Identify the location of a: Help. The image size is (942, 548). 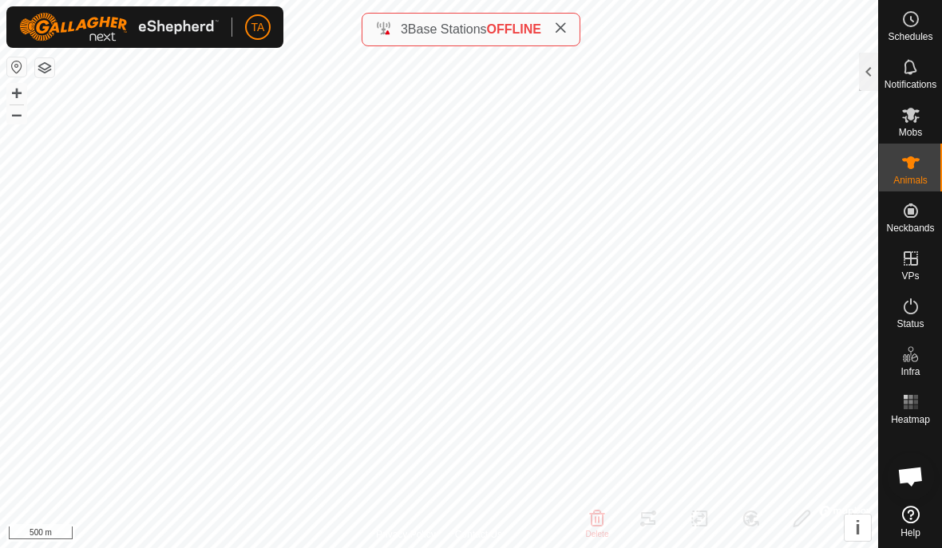
(910, 522).